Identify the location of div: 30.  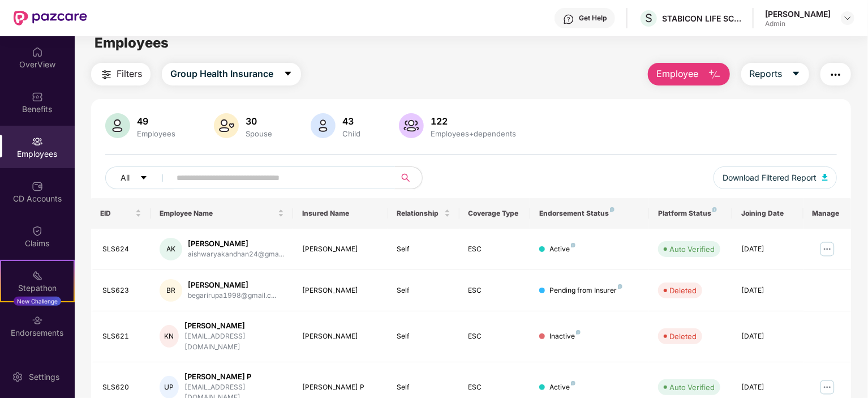
(259, 121).